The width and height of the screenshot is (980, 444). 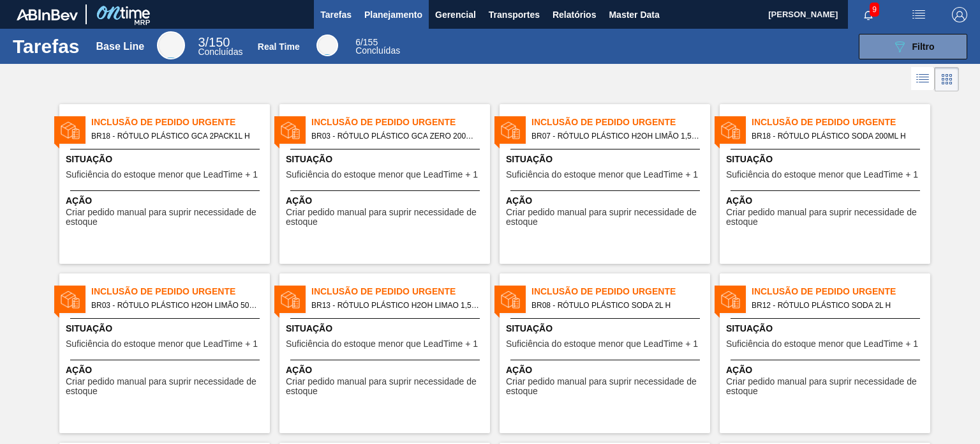 I want to click on div: Visão em Lista, so click(x=922, y=79).